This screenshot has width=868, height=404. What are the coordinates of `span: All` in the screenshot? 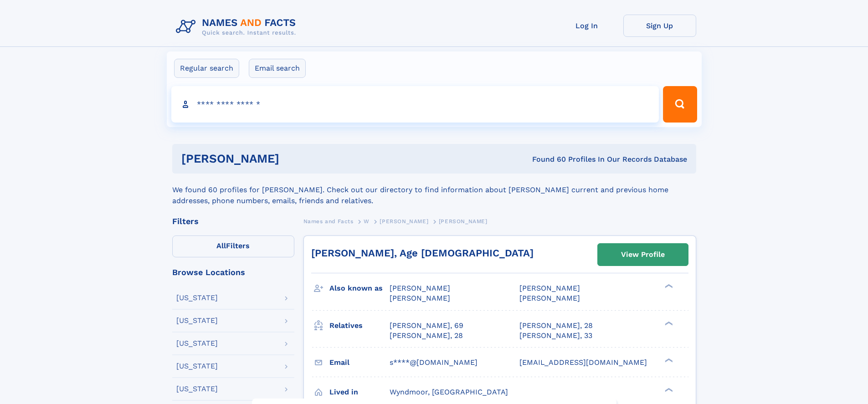 It's located at (221, 246).